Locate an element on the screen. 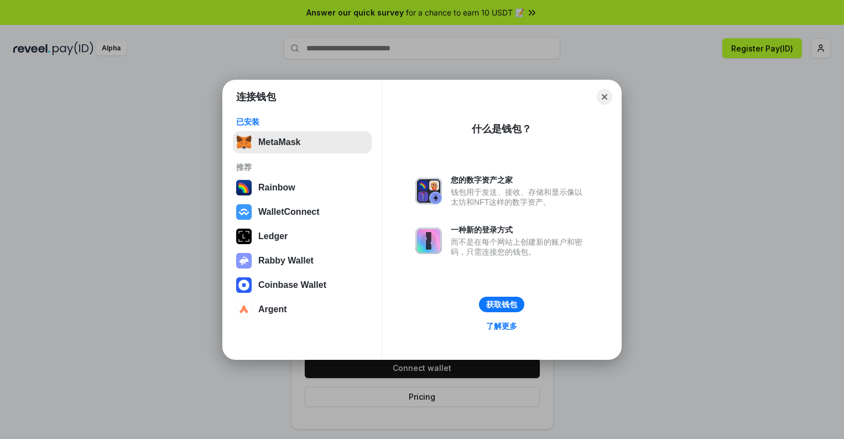 The image size is (844, 439). div: 推荐 is located at coordinates (302, 167).